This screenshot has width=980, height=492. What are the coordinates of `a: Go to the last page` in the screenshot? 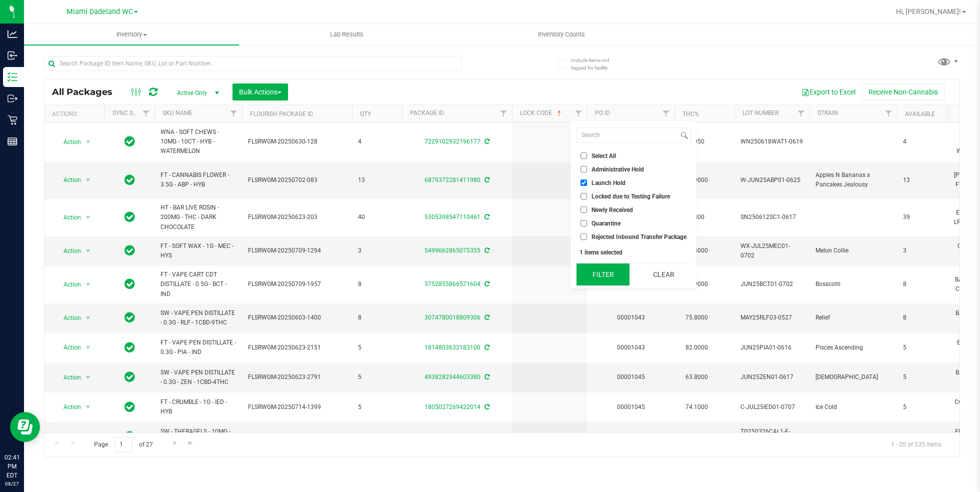 It's located at (191, 444).